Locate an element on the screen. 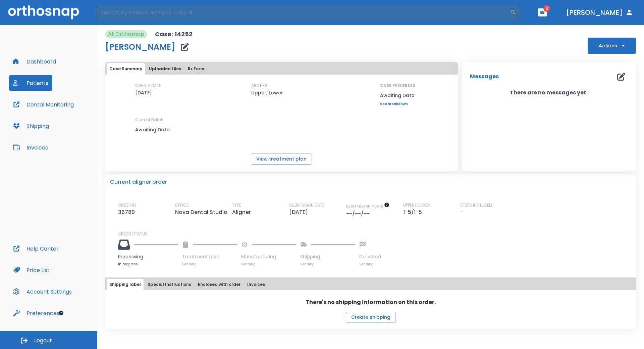 The width and height of the screenshot is (644, 349). p: Case: 14252 is located at coordinates (173, 34).